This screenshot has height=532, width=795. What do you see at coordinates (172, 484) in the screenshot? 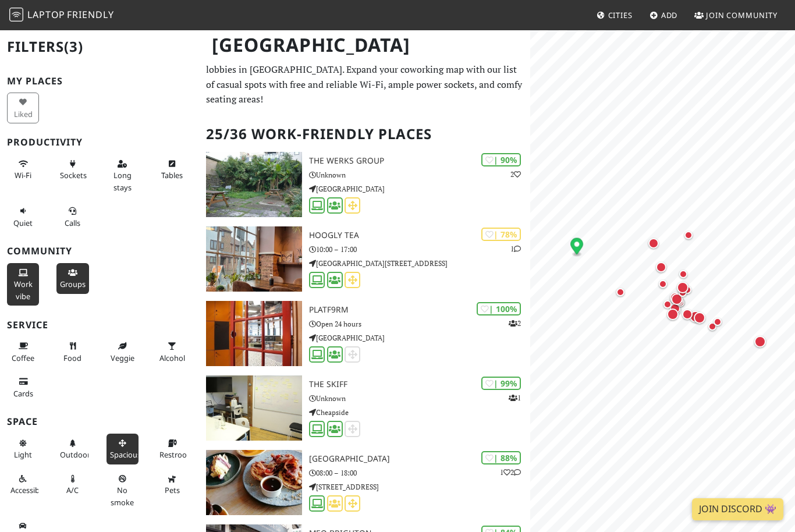
I see `button: Pets` at bounding box center [172, 484].